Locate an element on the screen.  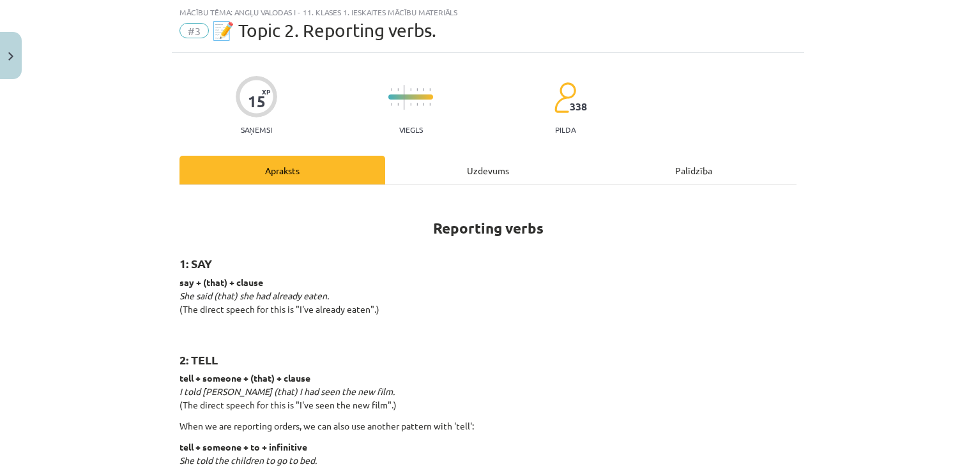
em: She told the children to go to bed. is located at coordinates (248, 461).